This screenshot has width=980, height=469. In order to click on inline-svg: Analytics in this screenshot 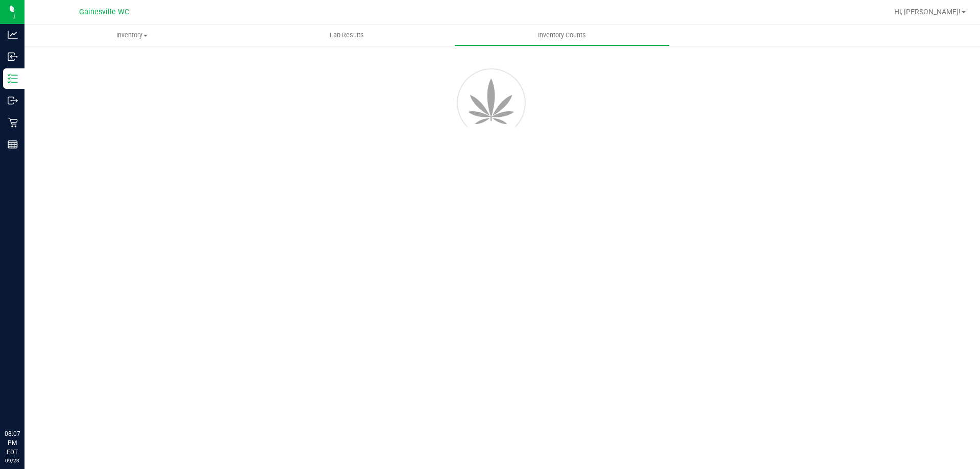, I will do `click(13, 35)`.